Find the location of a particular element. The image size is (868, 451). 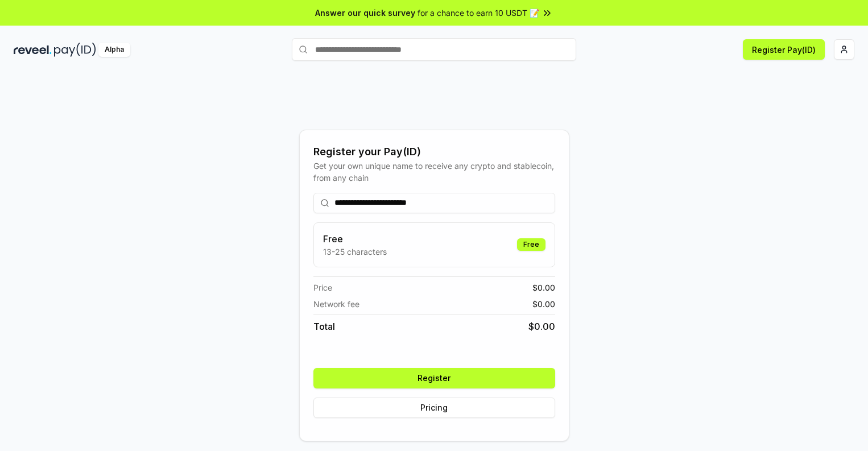

button: Register Pay(ID) is located at coordinates (784, 50).